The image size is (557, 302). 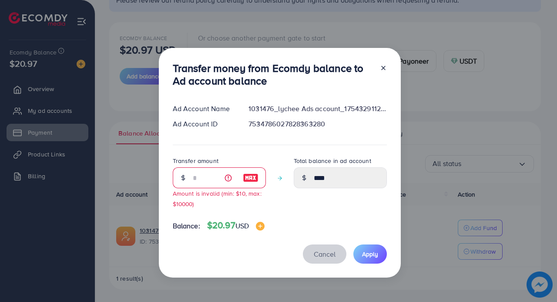 I want to click on button: Apply, so click(x=370, y=253).